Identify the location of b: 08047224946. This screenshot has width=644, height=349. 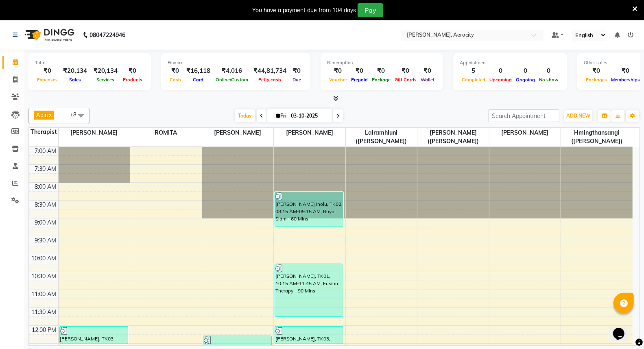
(108, 35).